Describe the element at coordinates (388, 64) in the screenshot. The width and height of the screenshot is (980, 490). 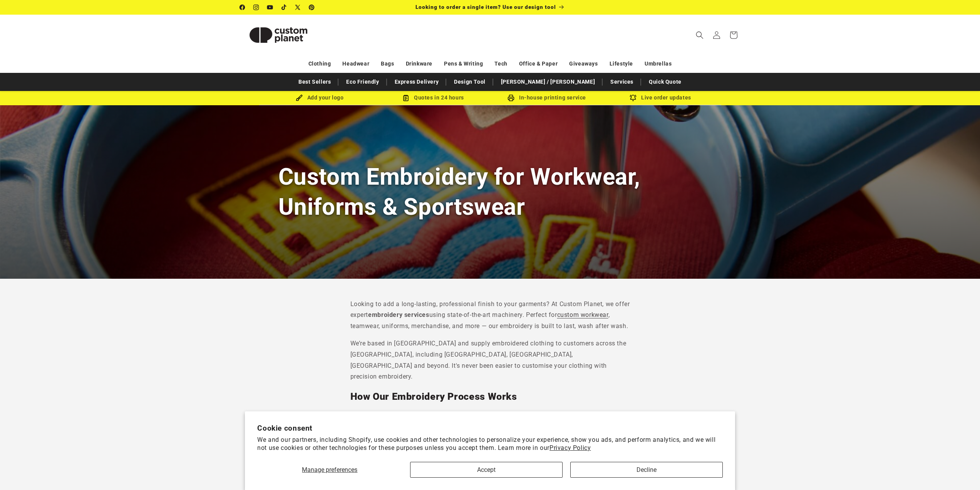
I see `a: Bags` at that location.